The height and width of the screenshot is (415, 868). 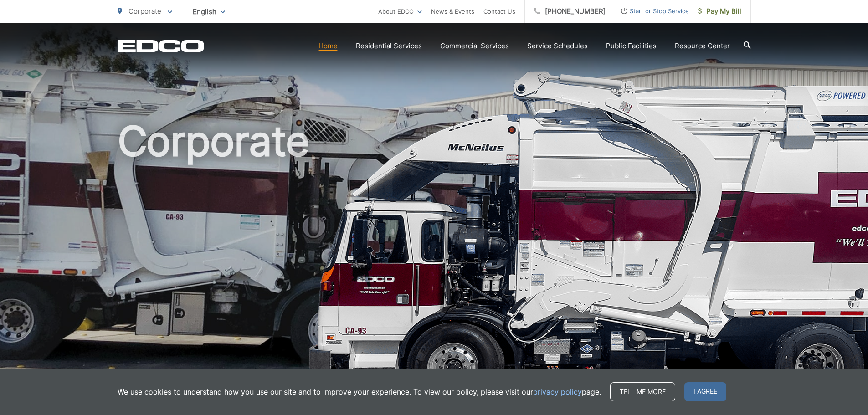 I want to click on span: I agree, so click(x=705, y=392).